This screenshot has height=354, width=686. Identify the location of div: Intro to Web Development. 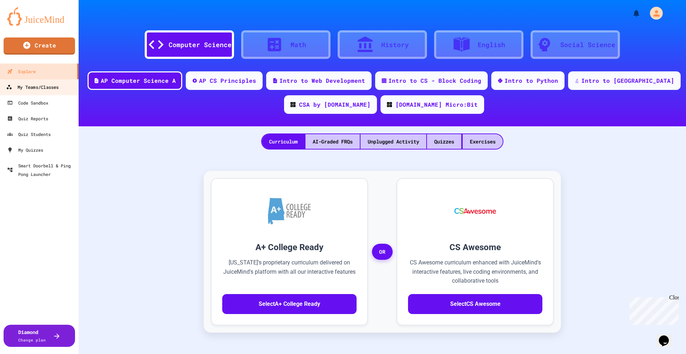
(322, 81).